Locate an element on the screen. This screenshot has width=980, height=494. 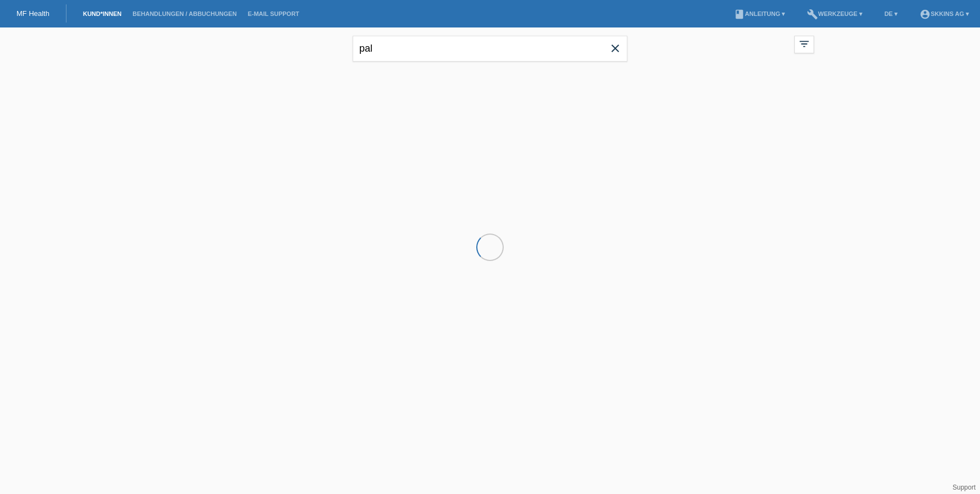
i: filter_list is located at coordinates (804, 44).